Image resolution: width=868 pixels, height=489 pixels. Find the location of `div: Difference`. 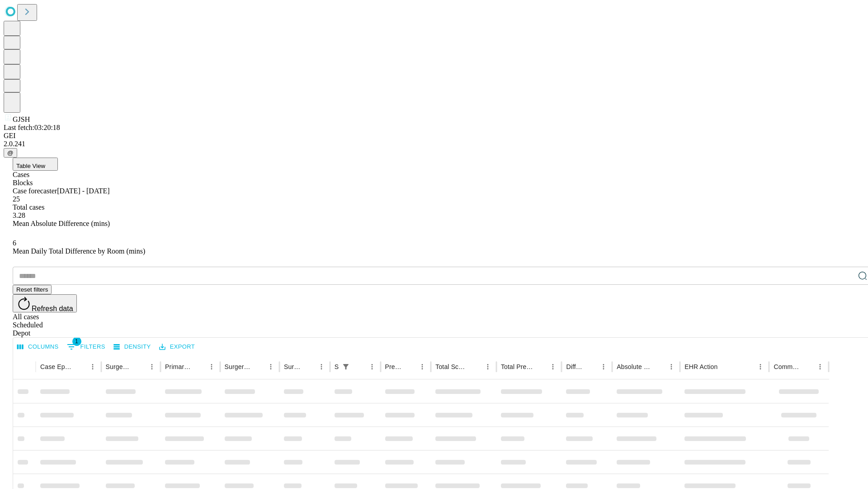

div: Difference is located at coordinates (575, 366).